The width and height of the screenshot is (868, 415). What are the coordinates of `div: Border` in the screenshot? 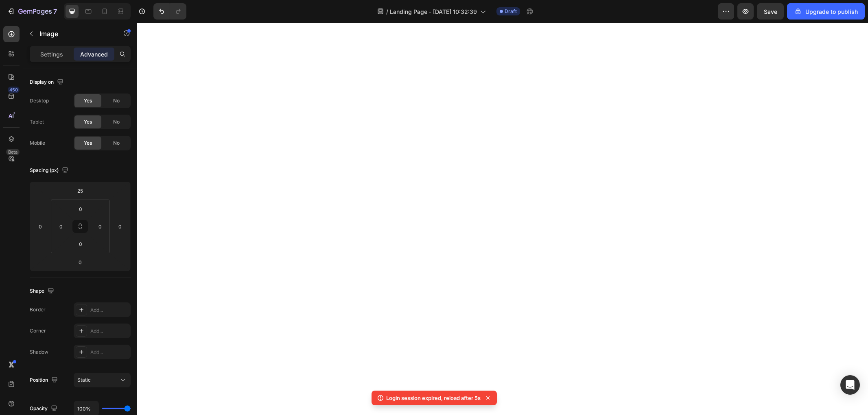 It's located at (37, 310).